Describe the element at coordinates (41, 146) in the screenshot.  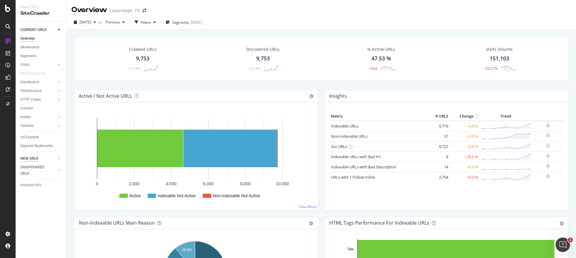
I see `a: Explorer Bookmarks` at that location.